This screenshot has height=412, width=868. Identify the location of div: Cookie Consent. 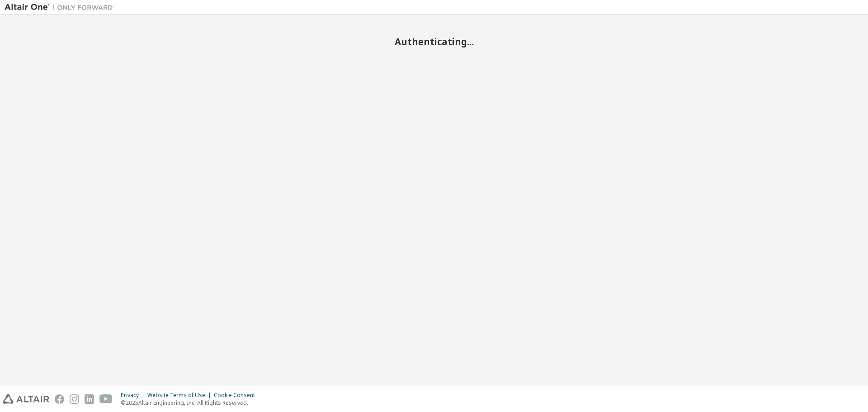
(237, 395).